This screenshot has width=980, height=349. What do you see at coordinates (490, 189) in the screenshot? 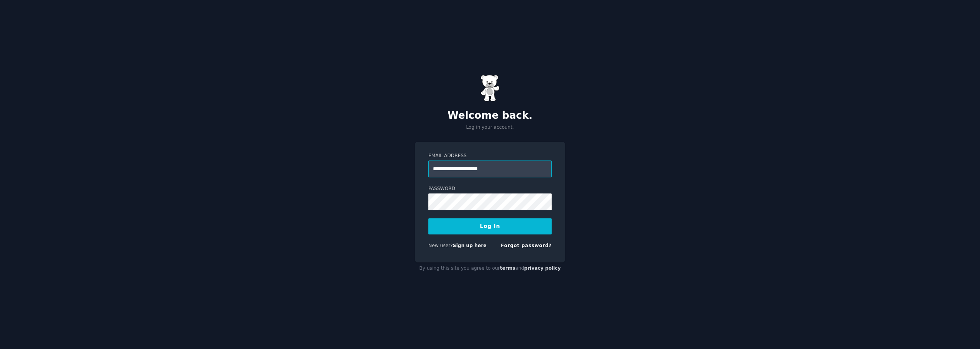
I see `label: Password` at bounding box center [490, 189].